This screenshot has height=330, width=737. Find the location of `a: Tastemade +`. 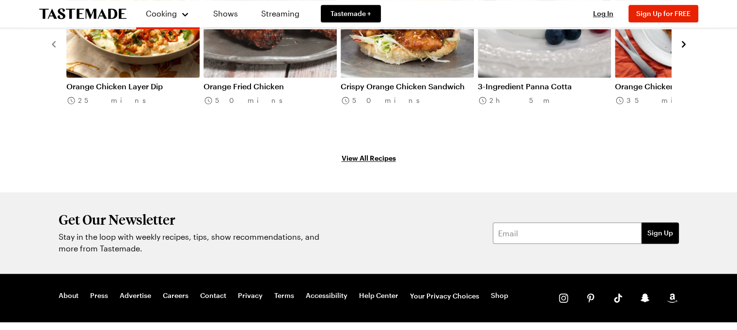

a: Tastemade + is located at coordinates (351, 14).